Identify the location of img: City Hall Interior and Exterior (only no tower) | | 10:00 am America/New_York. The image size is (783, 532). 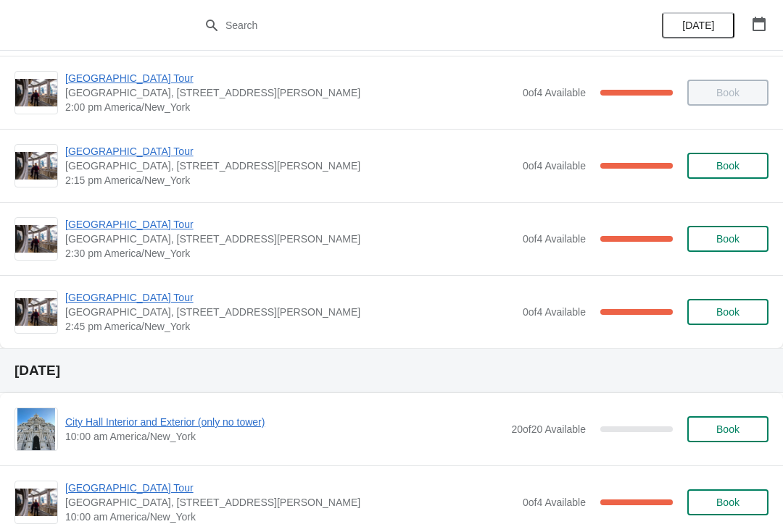
(36, 430).